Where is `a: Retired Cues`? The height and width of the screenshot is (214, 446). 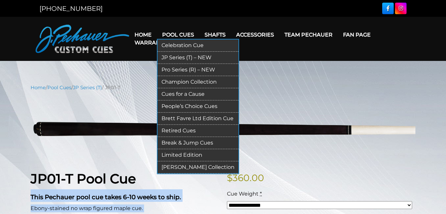 a: Retired Cues is located at coordinates (198, 131).